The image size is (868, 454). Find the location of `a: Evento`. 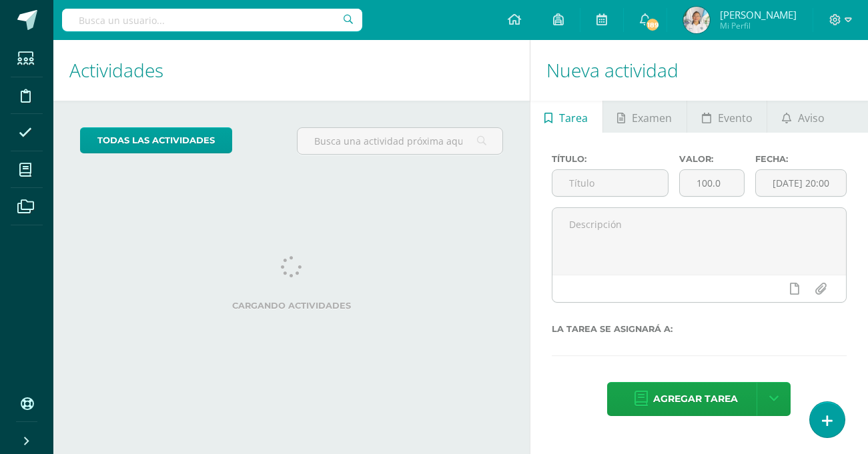

a: Evento is located at coordinates (726, 117).